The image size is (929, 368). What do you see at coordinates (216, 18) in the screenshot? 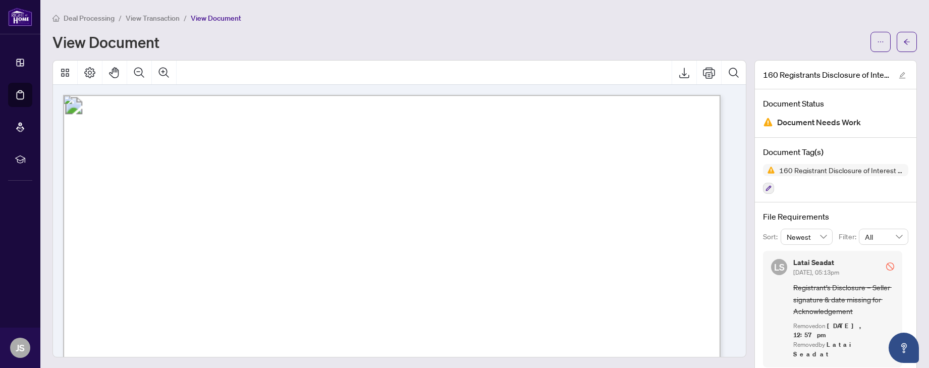
I see `span: View Document` at bounding box center [216, 18].